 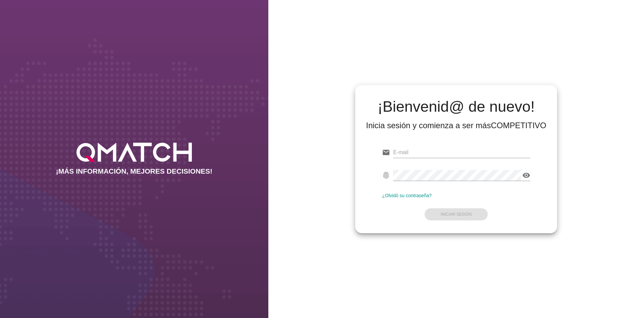 What do you see at coordinates (461, 152) in the screenshot?
I see `input: E-mail` at bounding box center [461, 152].